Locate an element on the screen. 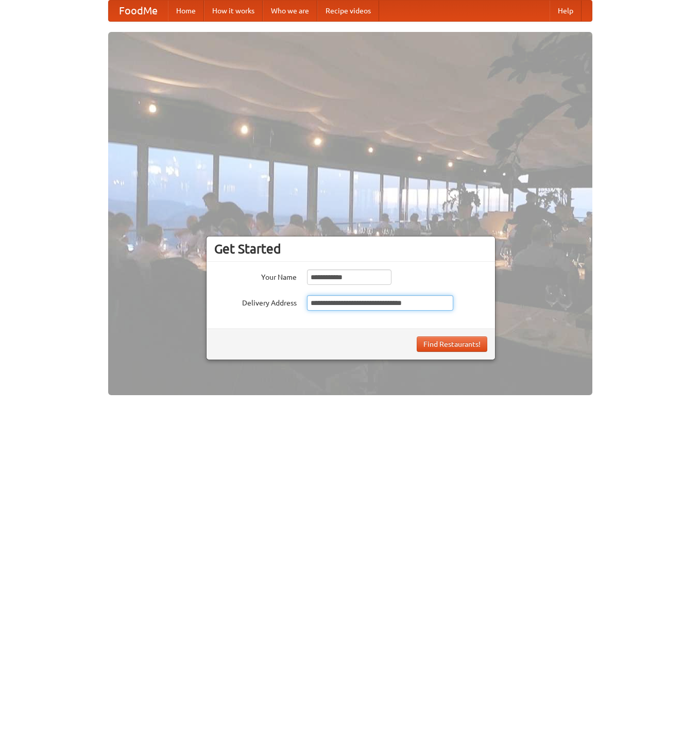 This screenshot has width=700, height=729. a: FoodMe is located at coordinates (138, 10).